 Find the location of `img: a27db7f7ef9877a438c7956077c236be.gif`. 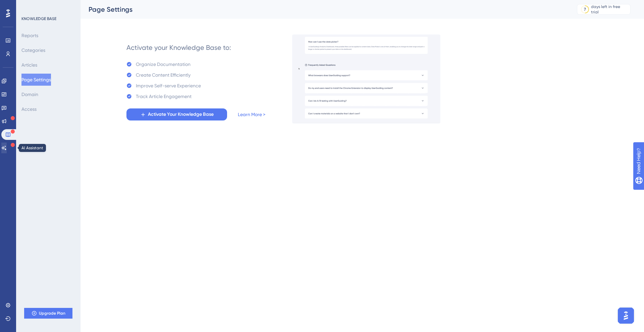

img: a27db7f7ef9877a438c7956077c236be.gif is located at coordinates (366, 79).